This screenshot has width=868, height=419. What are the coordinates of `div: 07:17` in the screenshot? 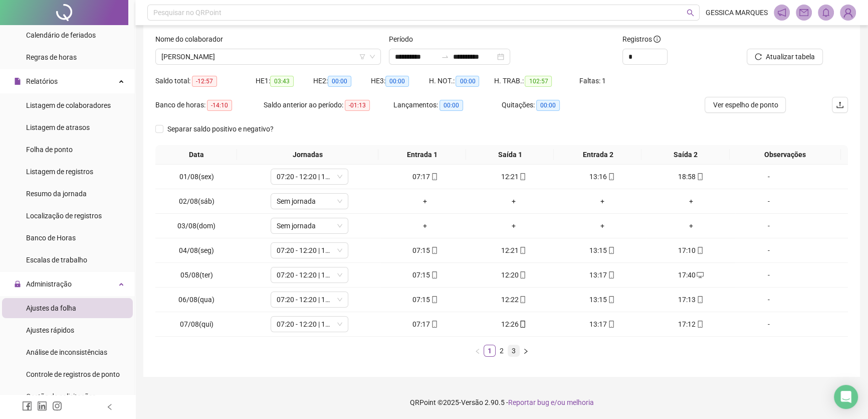 It's located at (425, 177).